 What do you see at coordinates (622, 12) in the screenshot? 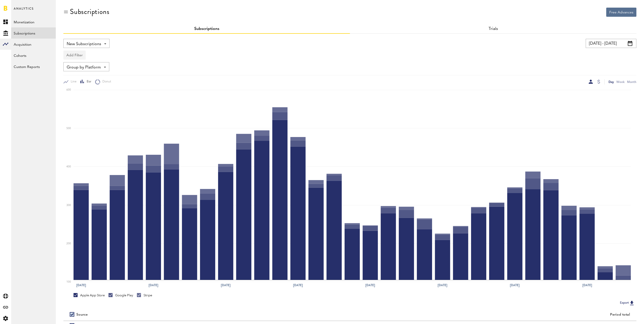
I see `button: Free Advances` at bounding box center [622, 12].